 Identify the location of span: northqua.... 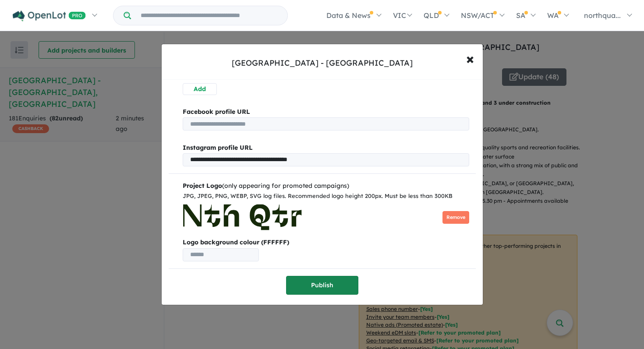
(602, 15).